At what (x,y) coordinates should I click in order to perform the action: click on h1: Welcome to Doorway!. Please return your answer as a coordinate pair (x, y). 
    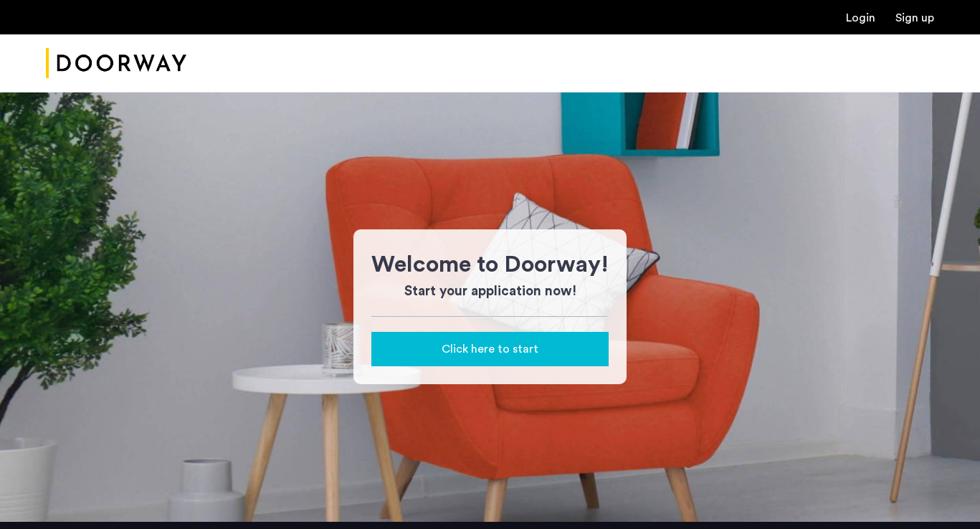
    Looking at the image, I should click on (490, 264).